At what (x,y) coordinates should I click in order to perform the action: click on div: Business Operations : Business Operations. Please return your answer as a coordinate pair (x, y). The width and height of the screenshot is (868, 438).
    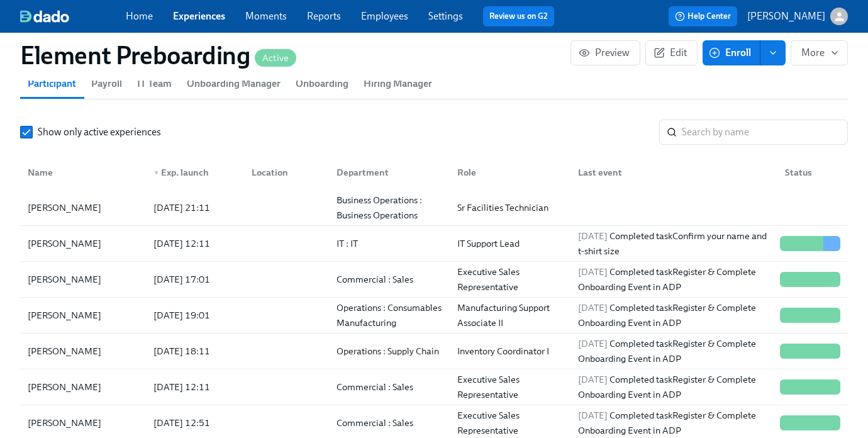
    Looking at the image, I should click on (389, 208).